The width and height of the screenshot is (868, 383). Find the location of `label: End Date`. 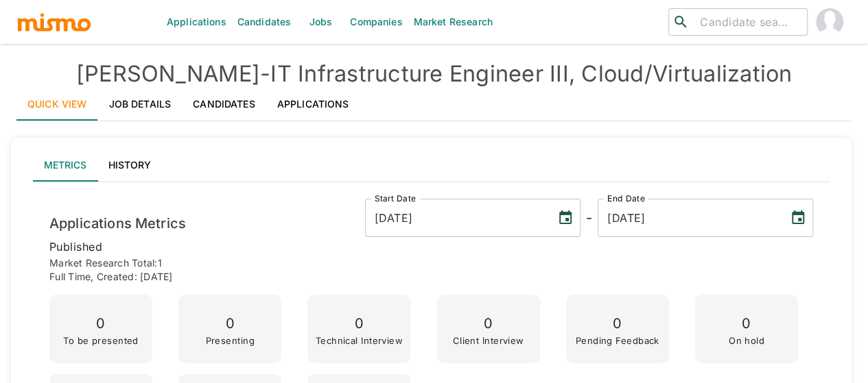

label: End Date is located at coordinates (626, 198).